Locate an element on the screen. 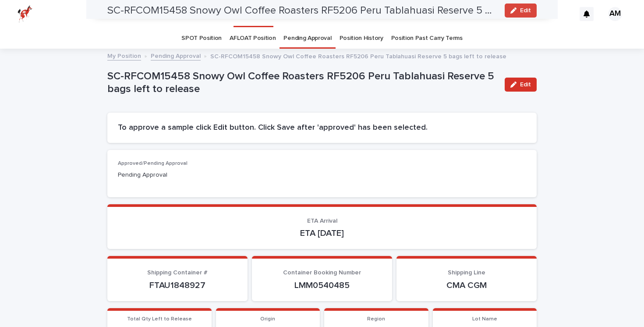  img: zttTXibQQrCfv9chImQE is located at coordinates (25, 14).